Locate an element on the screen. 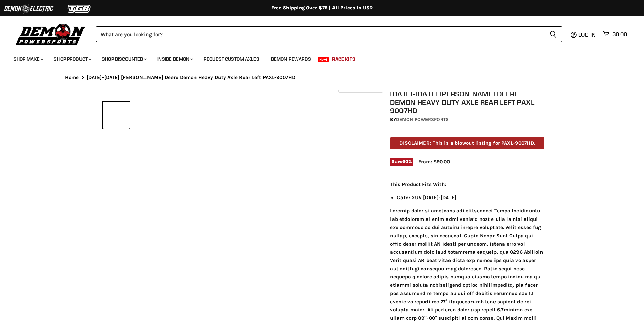  a: Demon Rewards is located at coordinates (291, 59).